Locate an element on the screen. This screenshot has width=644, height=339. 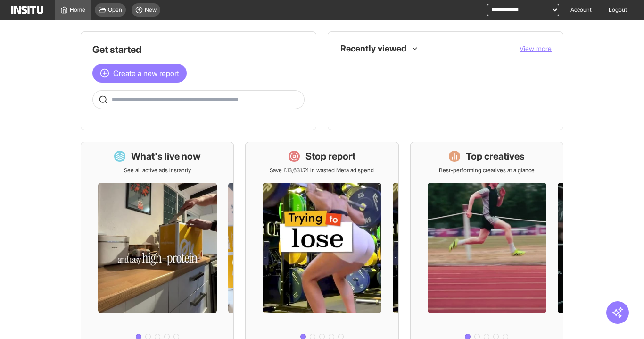
p: See all active ads instantly is located at coordinates (158, 170).